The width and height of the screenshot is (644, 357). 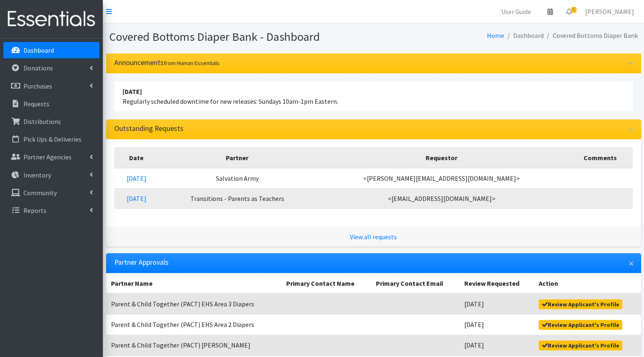 What do you see at coordinates (37, 175) in the screenshot?
I see `p: Inventory` at bounding box center [37, 175].